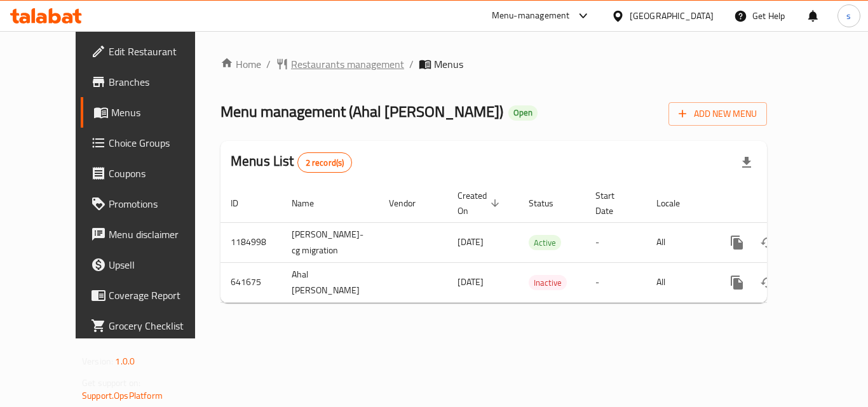 The width and height of the screenshot is (868, 407). I want to click on div: Inactive, so click(548, 283).